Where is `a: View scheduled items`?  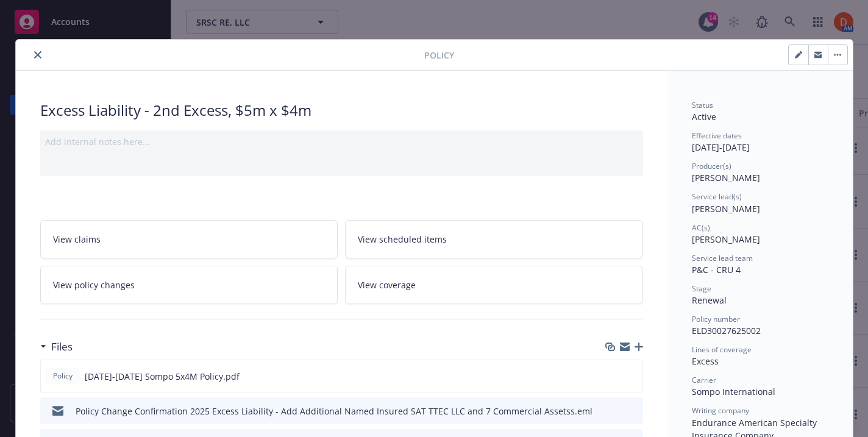 a: View scheduled items is located at coordinates (493, 239).